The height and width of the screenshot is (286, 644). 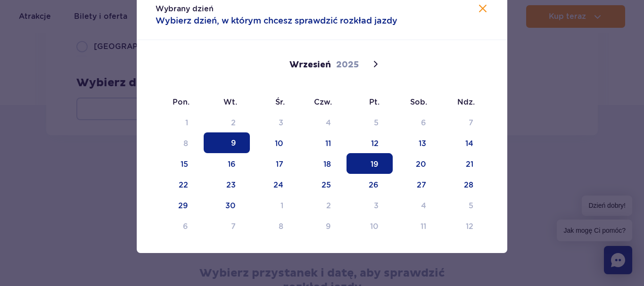 What do you see at coordinates (227, 102) in the screenshot?
I see `span: Wt.` at bounding box center [227, 102].